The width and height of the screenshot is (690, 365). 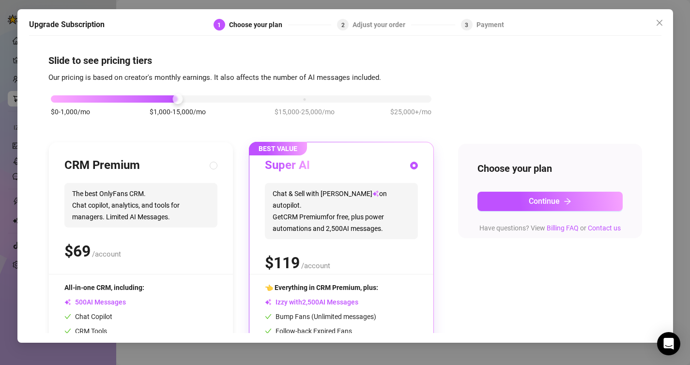 What do you see at coordinates (278, 149) in the screenshot?
I see `span: BEST VALUE` at bounding box center [278, 149].